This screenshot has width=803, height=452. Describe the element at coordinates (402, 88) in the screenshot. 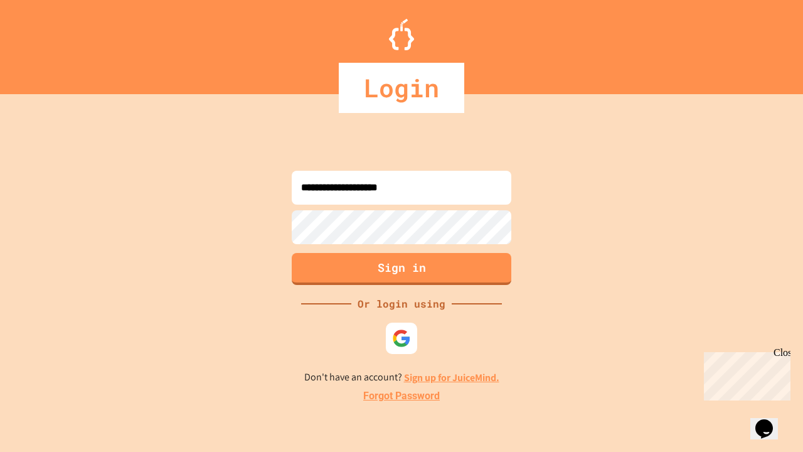

I see `div: Login` at that location.